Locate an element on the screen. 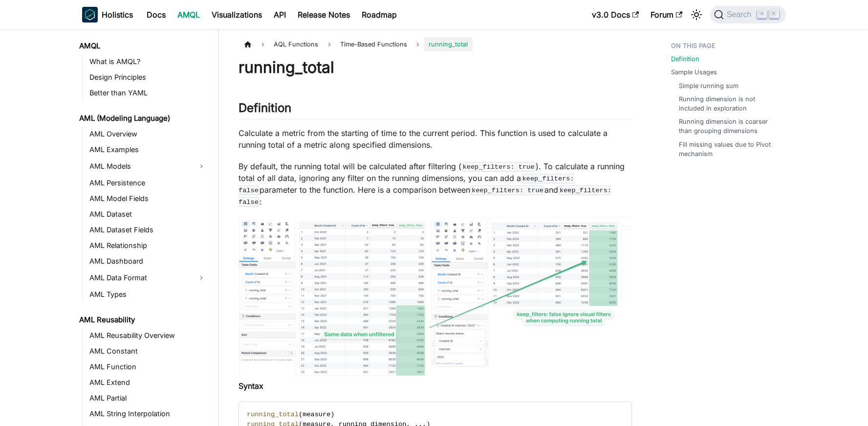 The image size is (868, 426). a: Running dimension is coarser than grouping dimensions is located at coordinates (727, 126).